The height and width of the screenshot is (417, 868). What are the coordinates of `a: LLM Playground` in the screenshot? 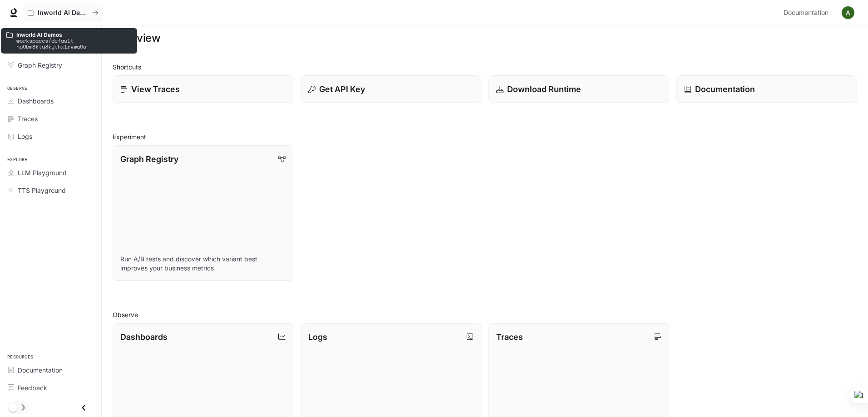 It's located at (51, 172).